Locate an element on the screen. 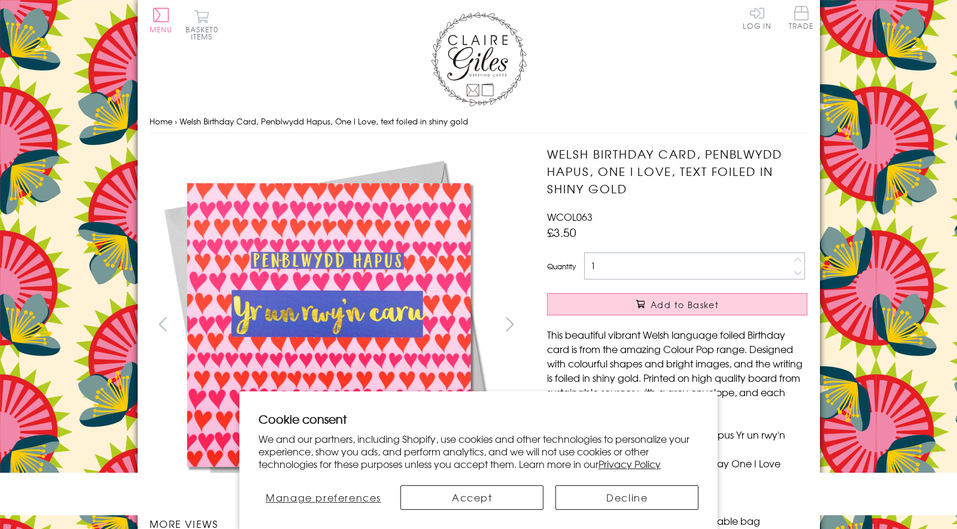 This screenshot has height=529, width=957. span: £3.50 is located at coordinates (561, 232).